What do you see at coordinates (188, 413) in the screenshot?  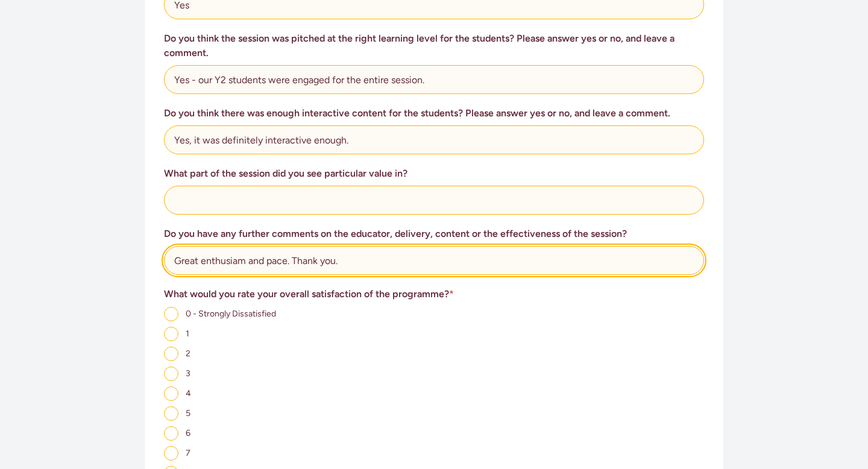 I see `span: 5` at bounding box center [188, 413].